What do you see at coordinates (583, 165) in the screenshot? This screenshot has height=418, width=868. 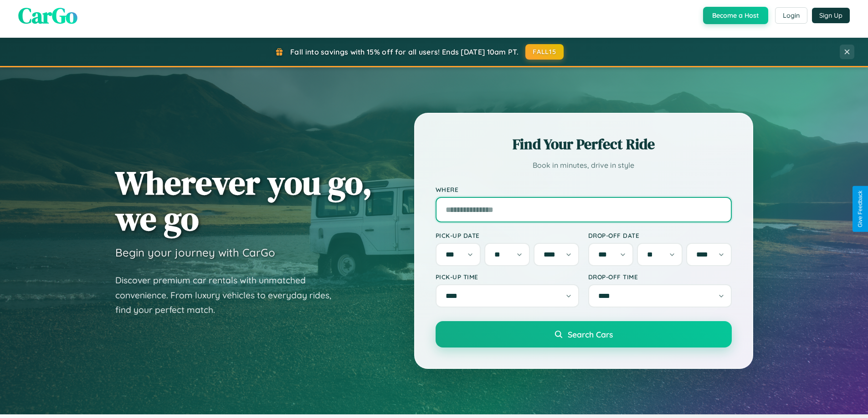 I see `p: Book in minutes, drive in style` at bounding box center [583, 165].